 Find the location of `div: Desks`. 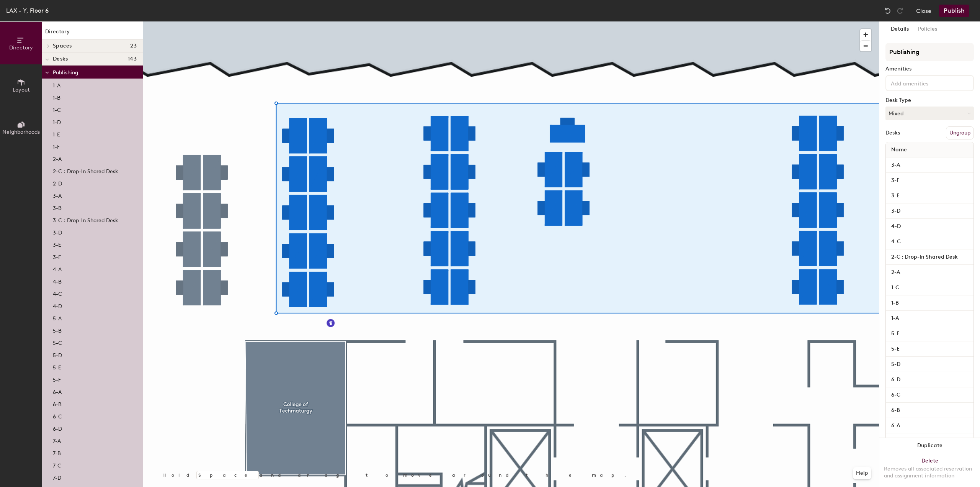

div: Desks is located at coordinates (893, 133).